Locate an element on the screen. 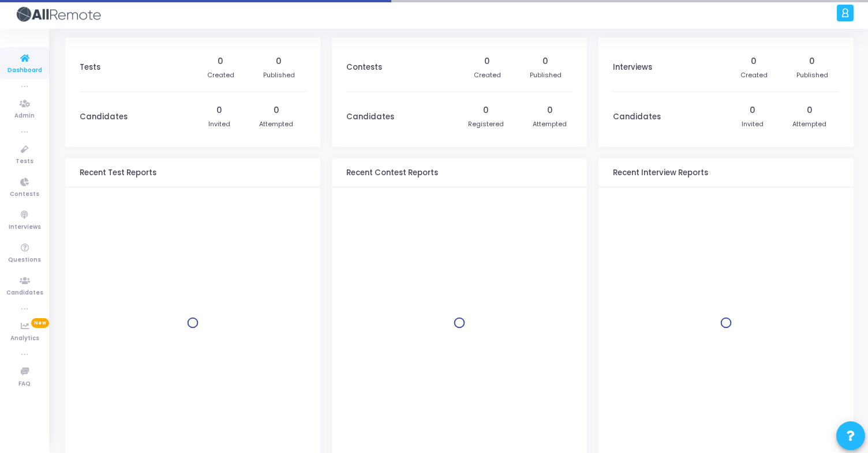 The width and height of the screenshot is (868, 453). h3: Contests is located at coordinates (364, 67).